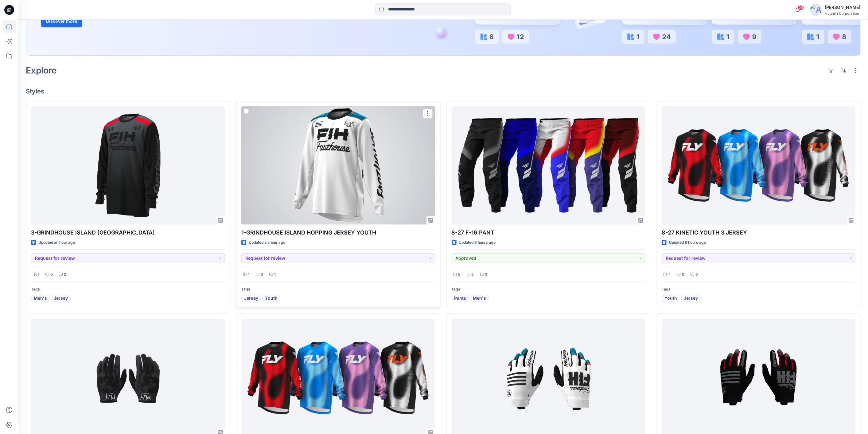  Describe the element at coordinates (816, 9) in the screenshot. I see `img: avatar` at that location.